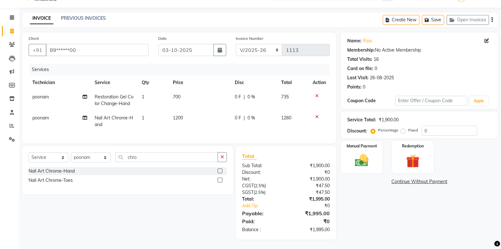 The image size is (501, 249). I want to click on div: Net:, so click(262, 179).